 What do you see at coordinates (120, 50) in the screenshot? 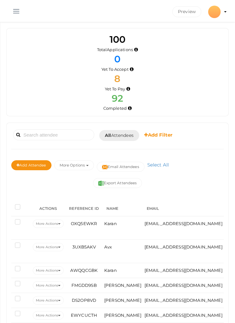
I see `span: Applications` at bounding box center [120, 50].